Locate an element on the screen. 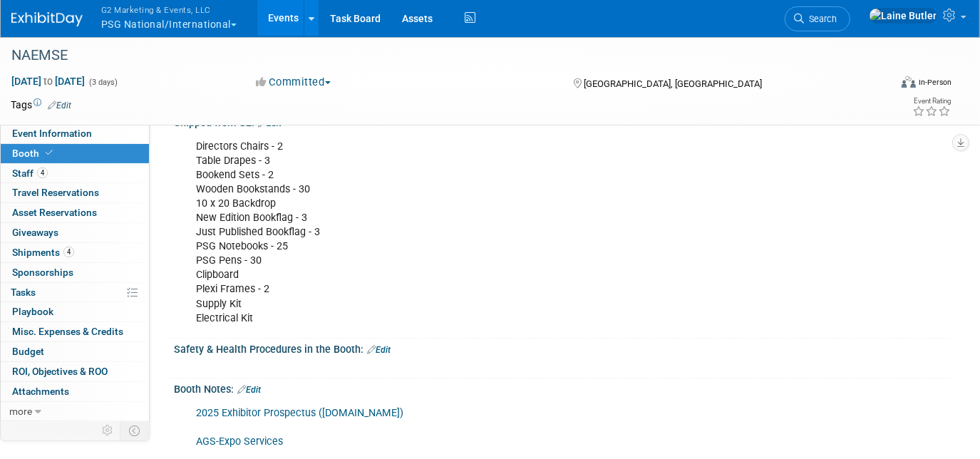 Image resolution: width=980 pixels, height=459 pixels. span: Asset Reservations is located at coordinates (54, 212).